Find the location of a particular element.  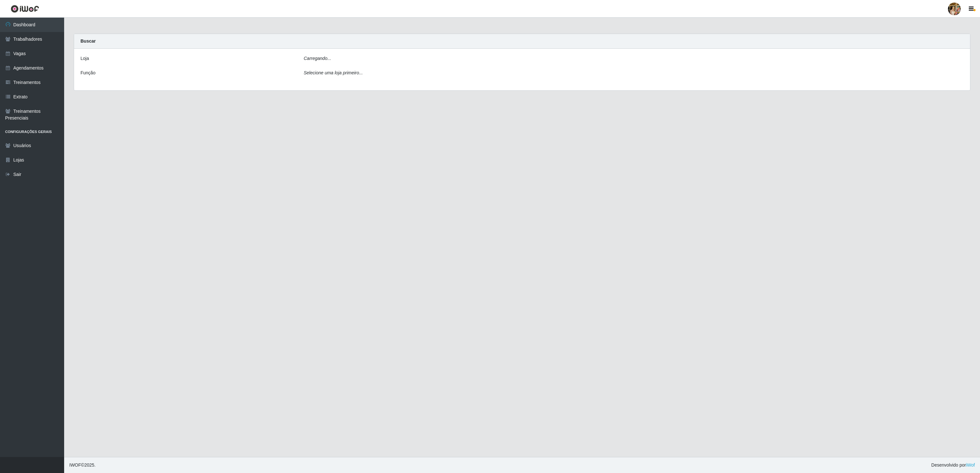

label: Função is located at coordinates (88, 72).